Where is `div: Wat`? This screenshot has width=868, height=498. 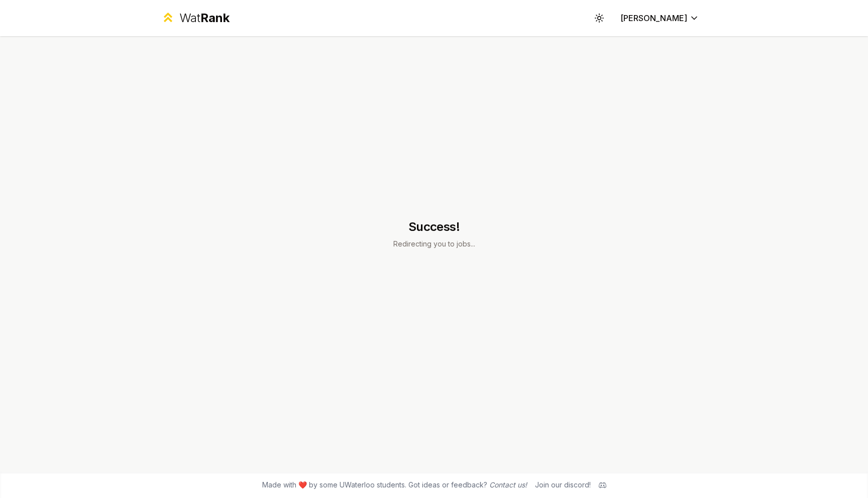 div: Wat is located at coordinates (204, 19).